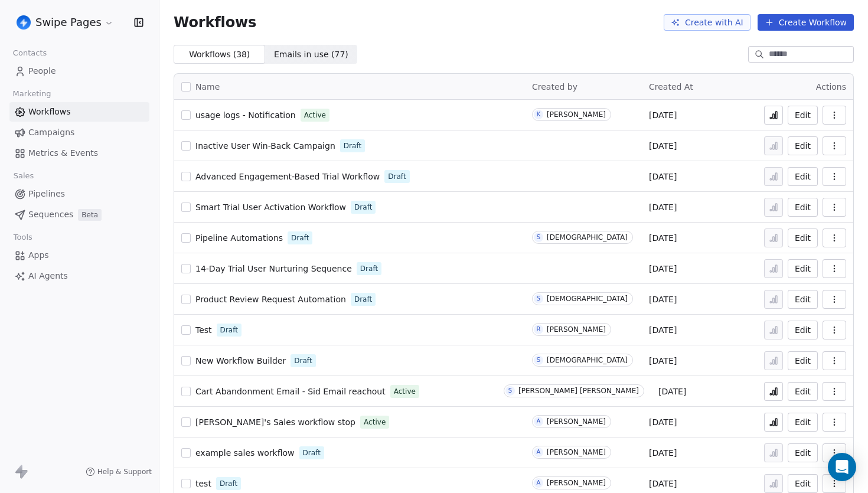 The height and width of the screenshot is (493, 868). What do you see at coordinates (65, 23) in the screenshot?
I see `button: Swipe Pages` at bounding box center [65, 23].